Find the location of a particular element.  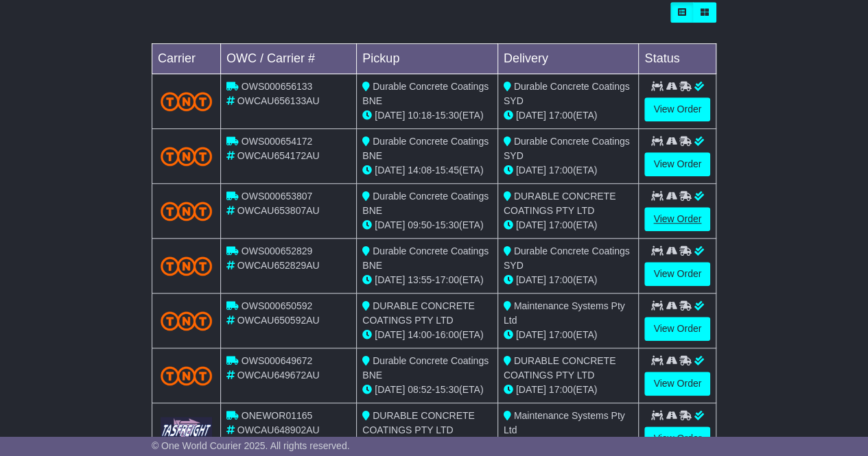

span: OWS000652829 is located at coordinates (277, 251).